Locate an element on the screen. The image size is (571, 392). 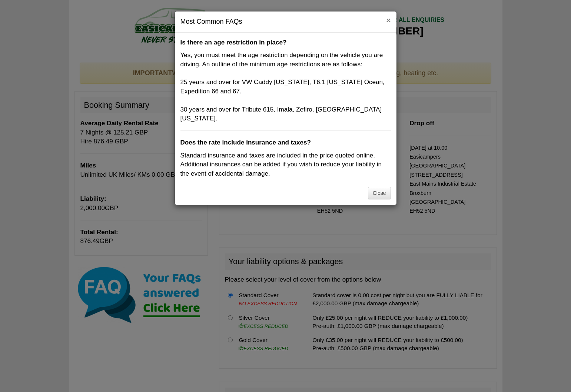
b: Is there an age restriction in place? is located at coordinates (233, 43).